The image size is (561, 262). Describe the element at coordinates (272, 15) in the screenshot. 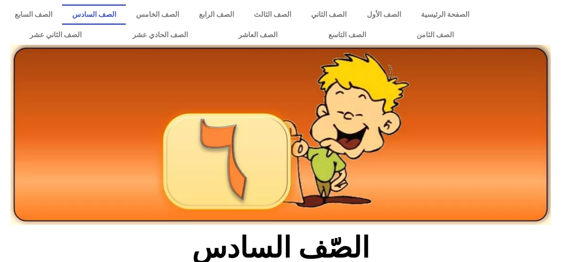

I see `a: الصف الثالث` at that location.